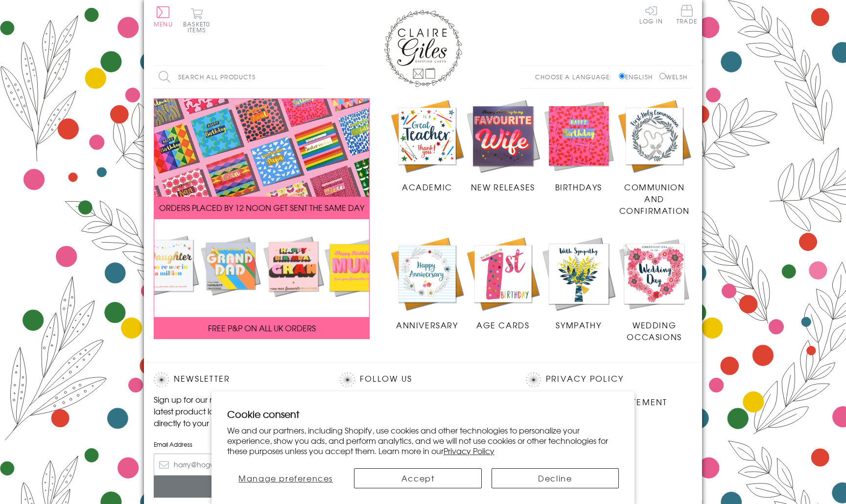  I want to click on button: Manage preferences, so click(285, 478).